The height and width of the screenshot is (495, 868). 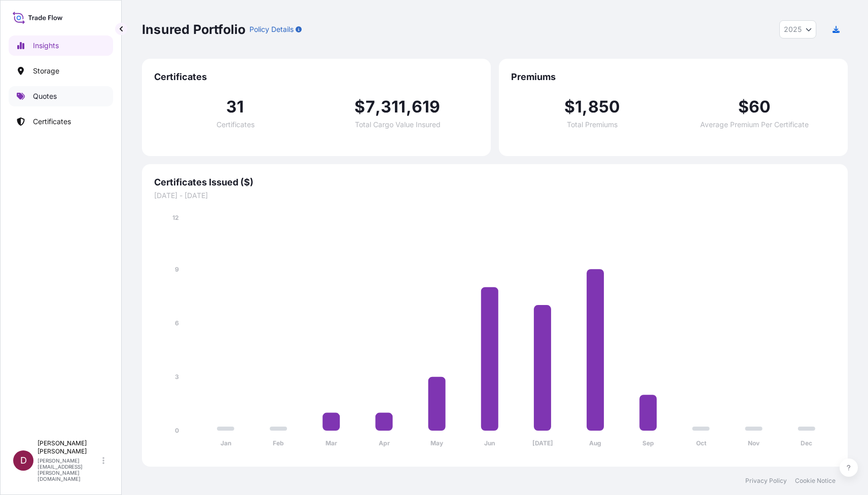 What do you see at coordinates (592, 125) in the screenshot?
I see `span: Total Premiums` at bounding box center [592, 125].